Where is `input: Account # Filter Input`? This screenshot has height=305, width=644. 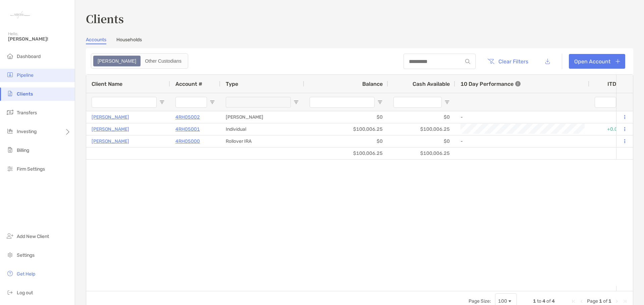
input: Account # Filter Input is located at coordinates (191, 102).